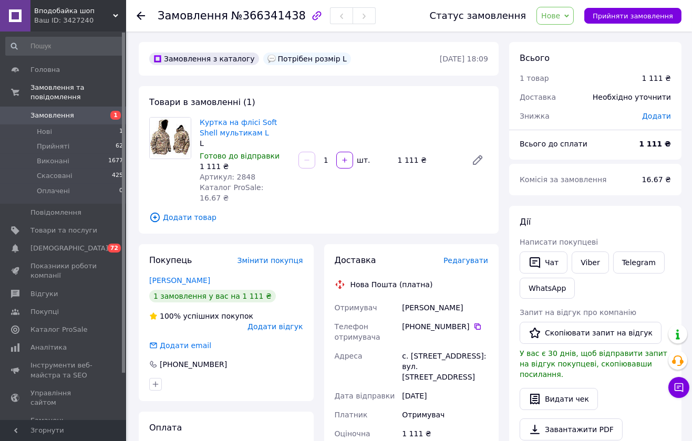 This screenshot has width=692, height=441. Describe the element at coordinates (656, 180) in the screenshot. I see `span: 16.67 ₴` at that location.